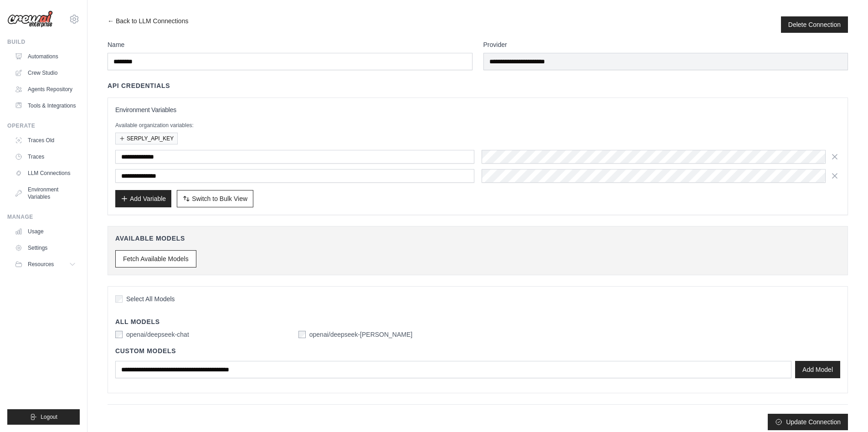 Image resolution: width=868 pixels, height=432 pixels. What do you see at coordinates (119, 335) in the screenshot?
I see `input: openai/deepseek-chat` at bounding box center [119, 335].